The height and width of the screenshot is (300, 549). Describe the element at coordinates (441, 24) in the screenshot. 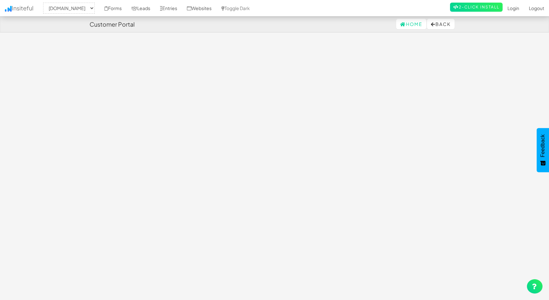

I see `button: Back` at that location.